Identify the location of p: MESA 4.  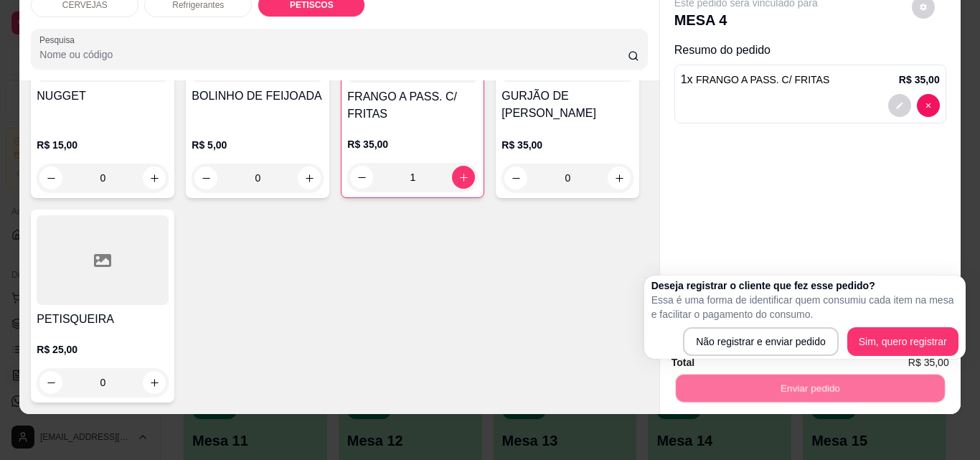
(746, 20).